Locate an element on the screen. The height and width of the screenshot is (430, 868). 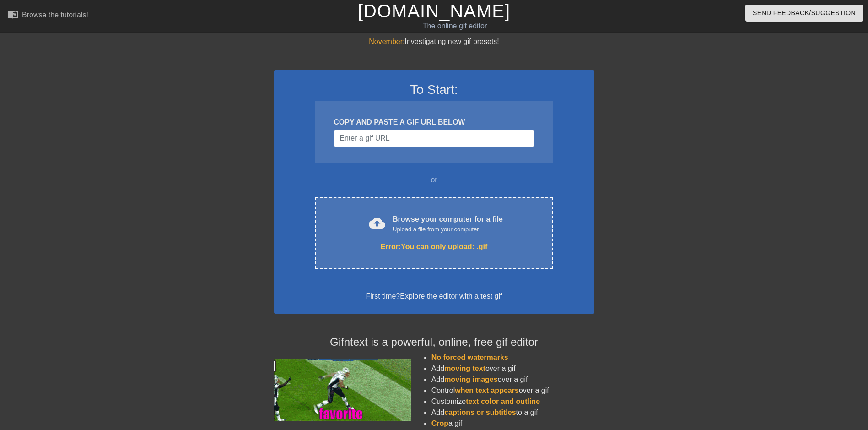
span: moving images is located at coordinates (471, 379).